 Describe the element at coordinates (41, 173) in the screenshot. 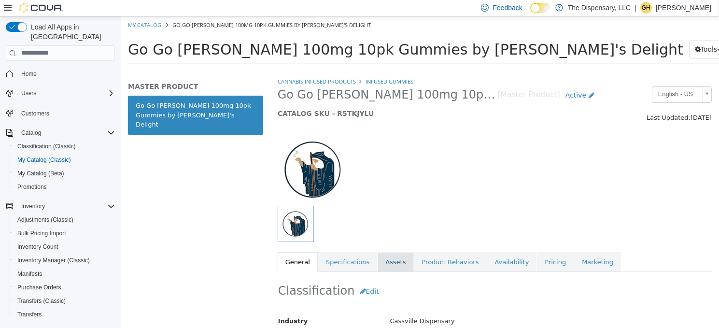

I see `a: My Catalog (Beta)` at that location.